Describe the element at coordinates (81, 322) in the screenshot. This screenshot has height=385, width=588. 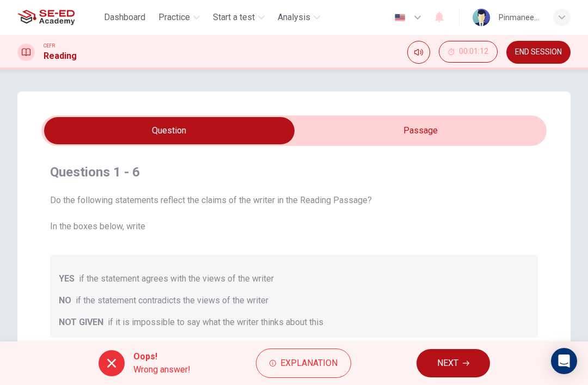
I see `span: NOT GIVEN` at that location.